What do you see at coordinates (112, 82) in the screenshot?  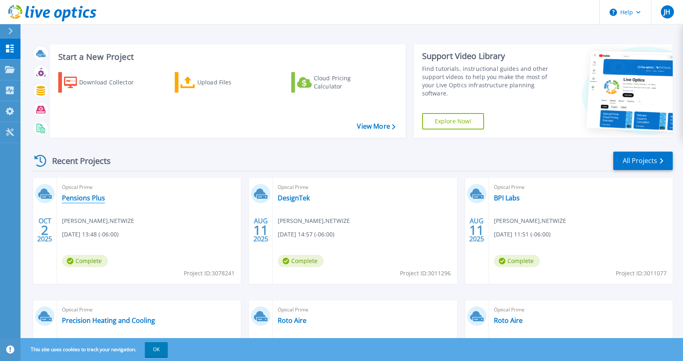 I see `div: Download Collector` at bounding box center [112, 82].